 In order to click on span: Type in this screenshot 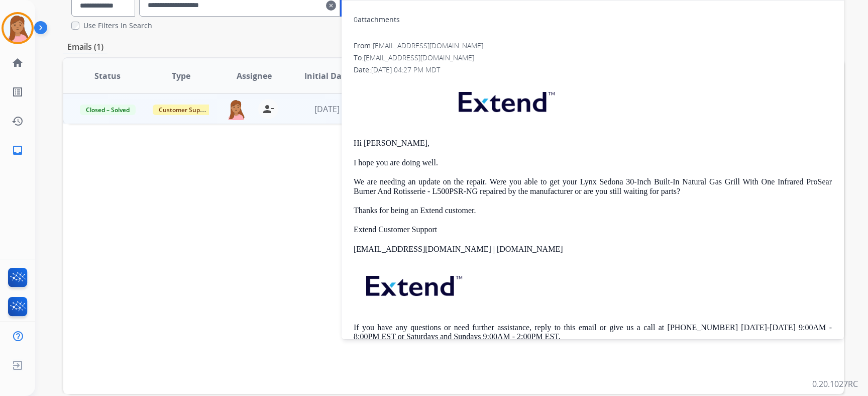, I will do `click(181, 76)`.